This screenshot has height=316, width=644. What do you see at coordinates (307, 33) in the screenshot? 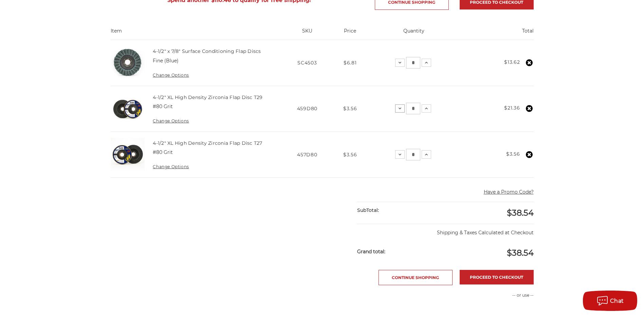
I see `th: SKU` at bounding box center [307, 33].